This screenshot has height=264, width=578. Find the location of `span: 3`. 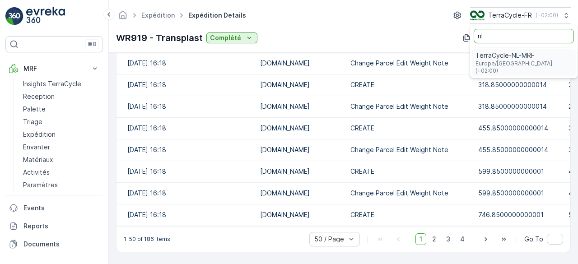

span: 3 is located at coordinates (448, 239).